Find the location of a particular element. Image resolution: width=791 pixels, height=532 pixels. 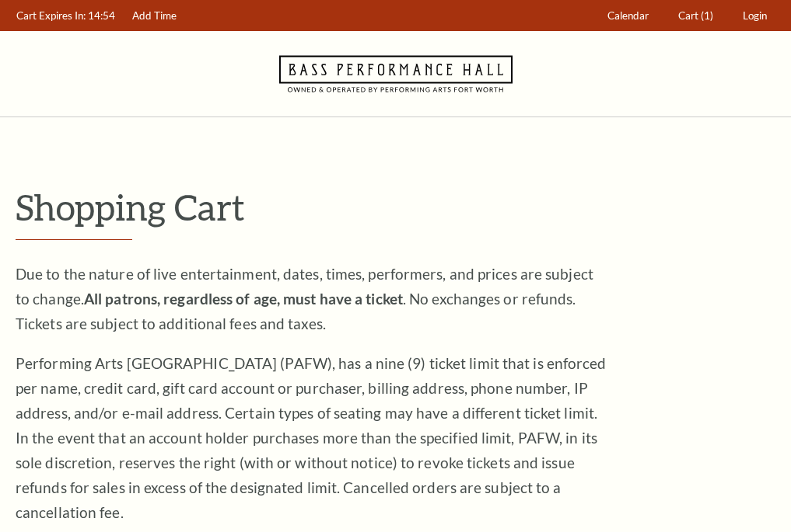

span: Due to the nature of live entertainment, dates, times, performers, and prices are subject to chan... is located at coordinates (304, 298).